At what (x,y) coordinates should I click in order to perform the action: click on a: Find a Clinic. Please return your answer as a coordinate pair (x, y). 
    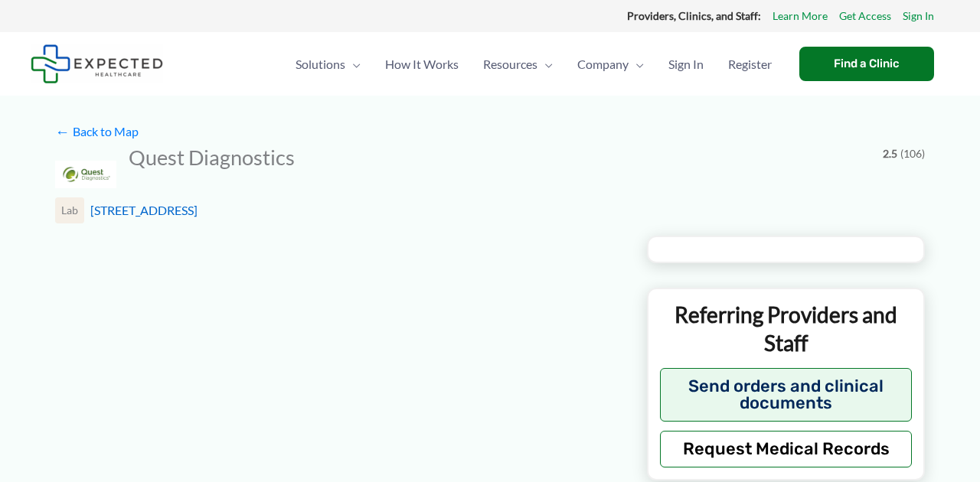
    Looking at the image, I should click on (866, 64).